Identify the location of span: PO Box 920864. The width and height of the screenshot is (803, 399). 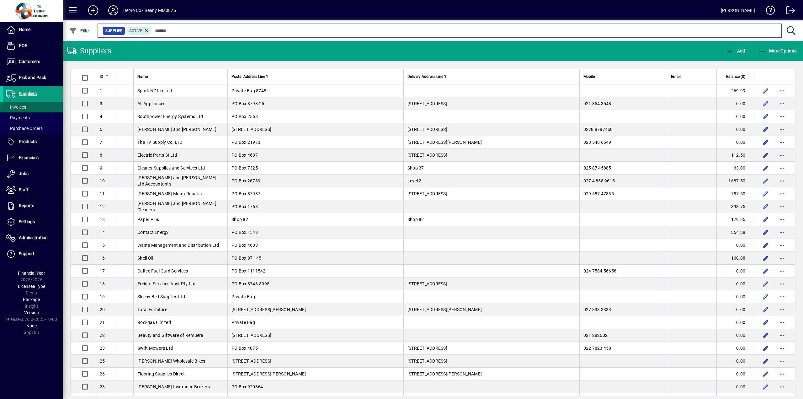
(247, 387).